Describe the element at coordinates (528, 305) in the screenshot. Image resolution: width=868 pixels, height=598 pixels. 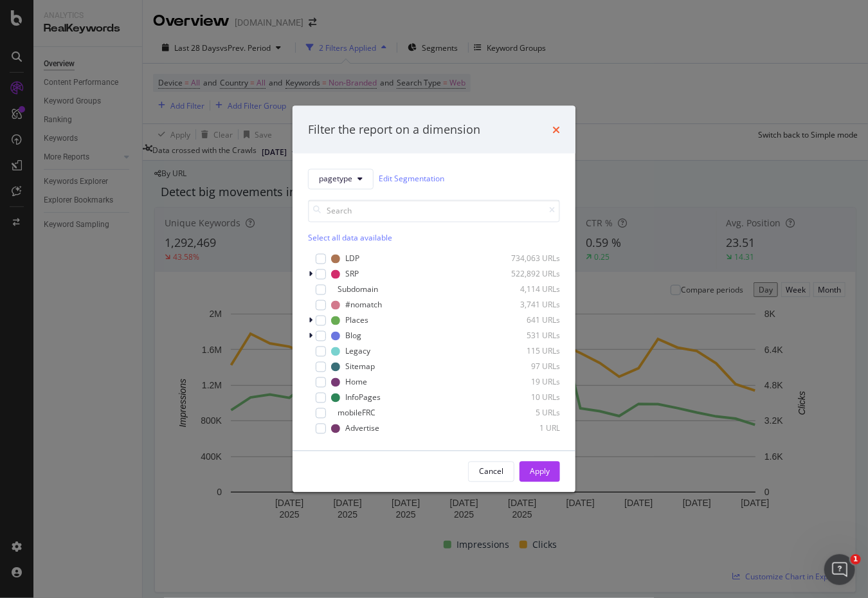
I see `div: 3,741 URLs` at that location.